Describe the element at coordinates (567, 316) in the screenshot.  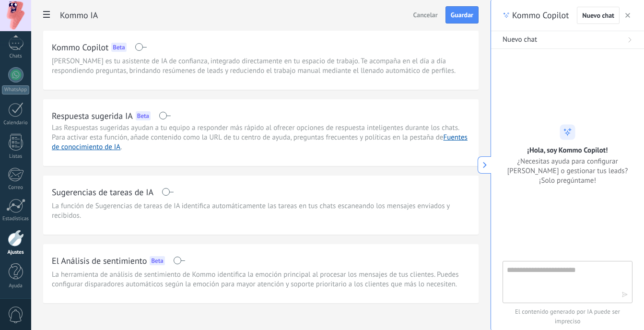
I see `span: El contenido generado por IA puede ser impreciso` at that location.